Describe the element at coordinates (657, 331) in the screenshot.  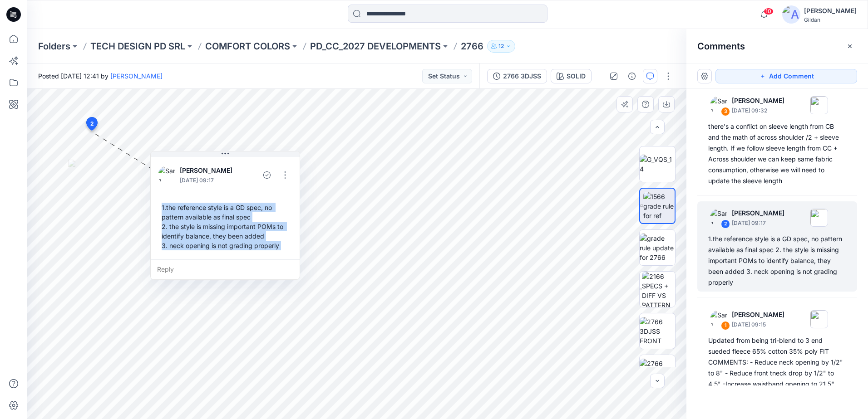
I see `img: 2766 3DJSS FRONT` at that location.